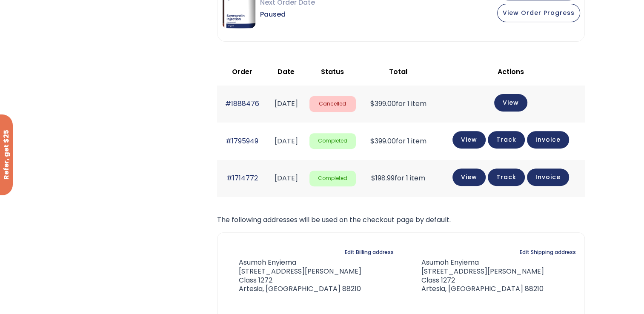 Image resolution: width=644 pixels, height=314 pixels. I want to click on a: #1888476, so click(242, 104).